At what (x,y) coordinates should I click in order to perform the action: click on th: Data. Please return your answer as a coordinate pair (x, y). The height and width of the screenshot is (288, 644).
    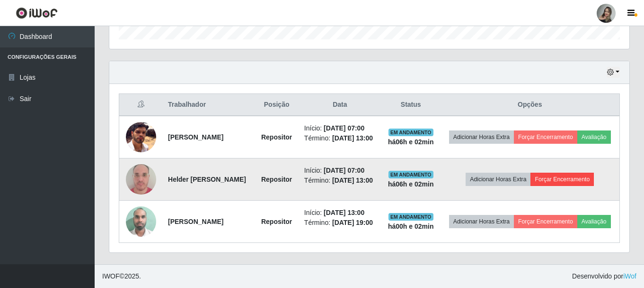
    Looking at the image, I should click on (339, 105).